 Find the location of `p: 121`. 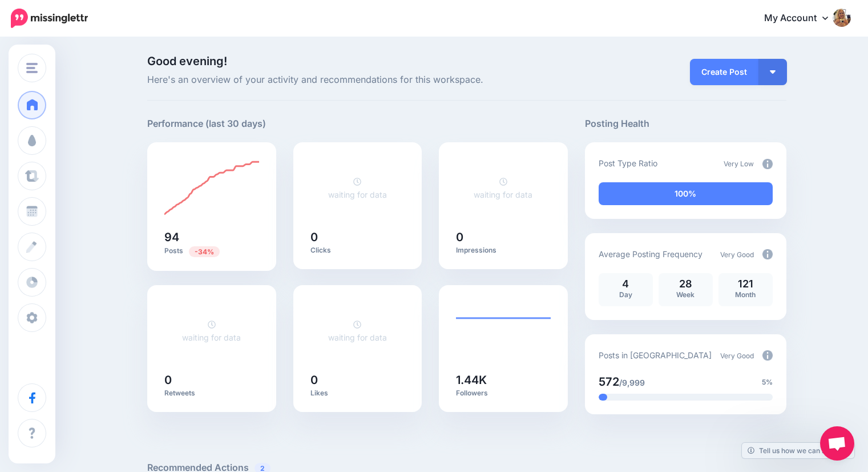

p: 121 is located at coordinates (745, 284).